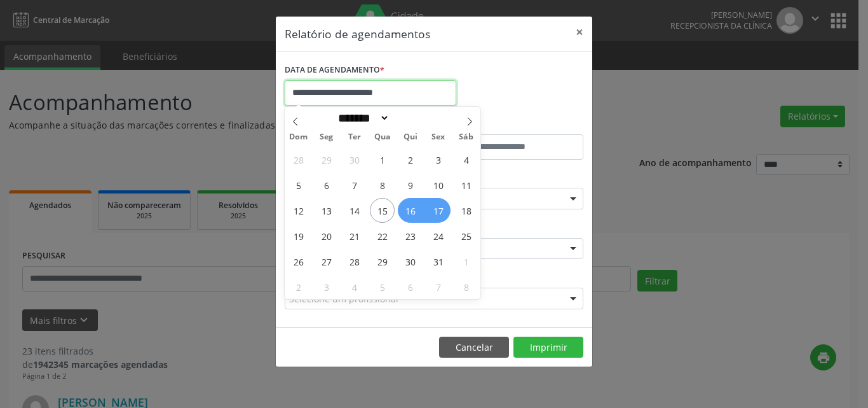  Describe the element at coordinates (327, 137) in the screenshot. I see `span: Seg` at that location.